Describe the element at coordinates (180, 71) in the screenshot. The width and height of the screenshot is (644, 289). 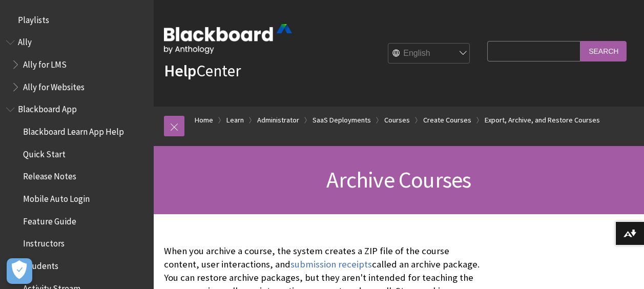
I see `strong: Help` at that location.